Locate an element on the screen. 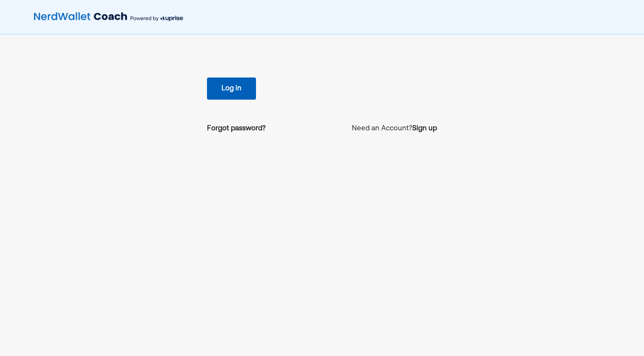 The width and height of the screenshot is (644, 356). div: Forgot password? is located at coordinates (236, 128).